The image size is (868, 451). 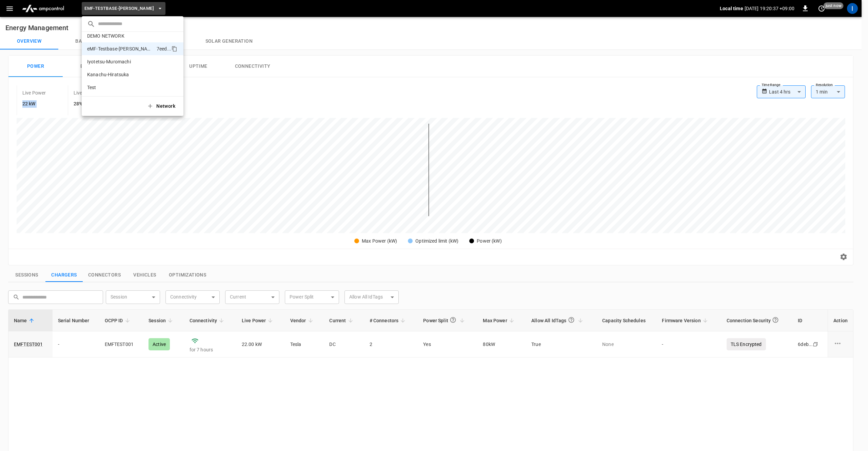 What do you see at coordinates (120, 87) in the screenshot?
I see `p: Test` at bounding box center [120, 87].